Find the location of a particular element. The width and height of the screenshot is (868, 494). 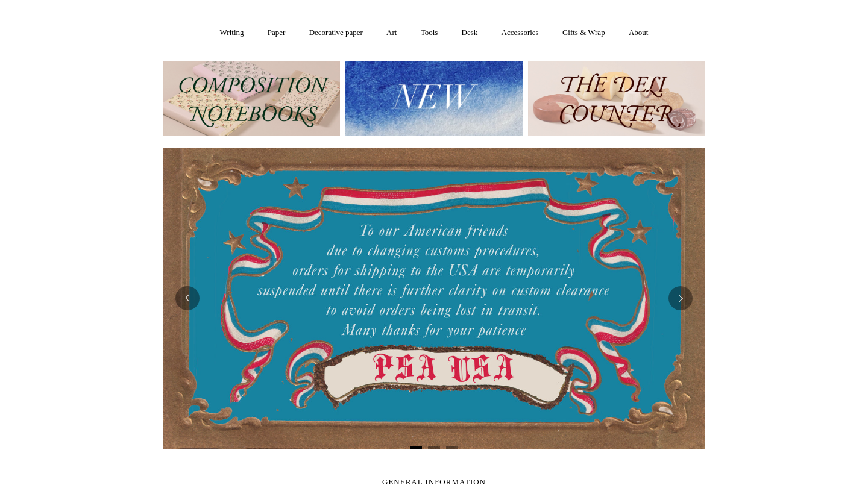

a: Accessories is located at coordinates (520, 32).